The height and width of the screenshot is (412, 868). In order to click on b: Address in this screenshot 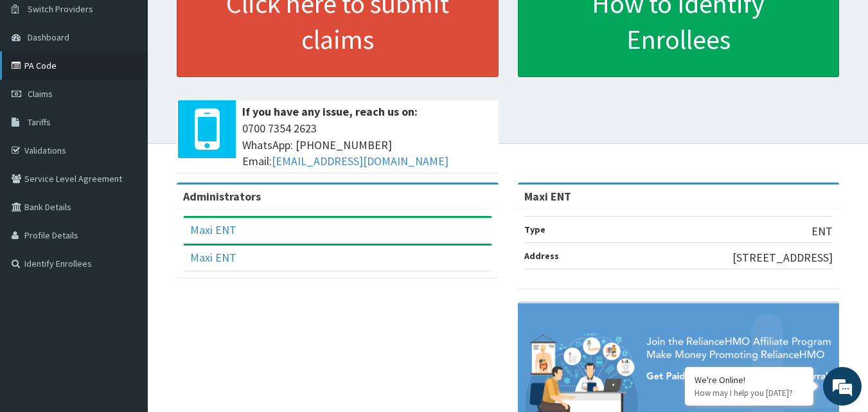, I will do `click(542, 256)`.